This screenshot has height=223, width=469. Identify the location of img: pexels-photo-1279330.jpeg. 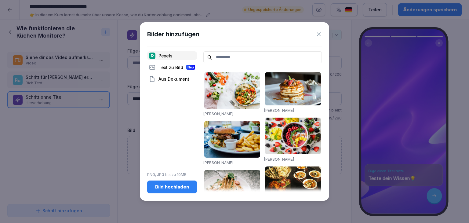
(232, 188).